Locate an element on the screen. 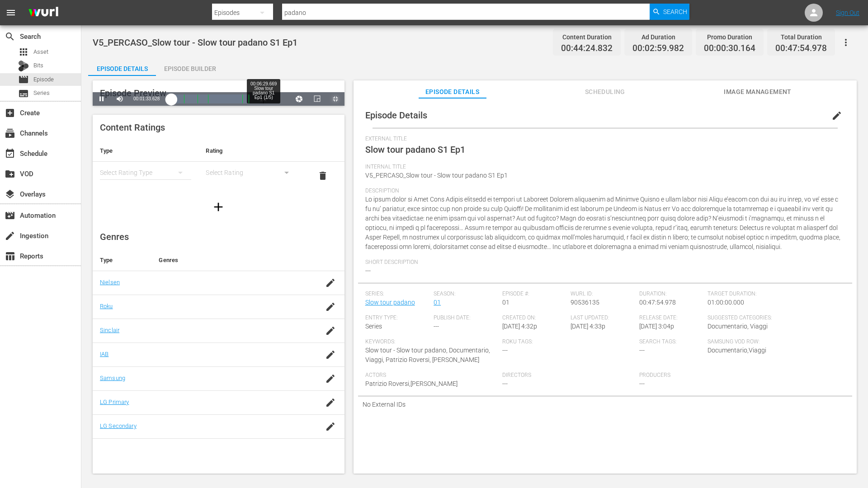 The image size is (868, 488). span: menu is located at coordinates (11, 13).